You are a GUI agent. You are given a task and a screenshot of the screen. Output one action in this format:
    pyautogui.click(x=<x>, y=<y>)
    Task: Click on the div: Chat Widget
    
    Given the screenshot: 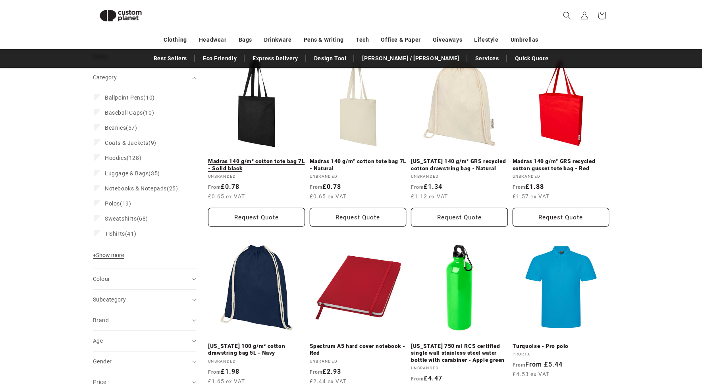 What is the action you would take?
    pyautogui.click(x=636, y=343)
    